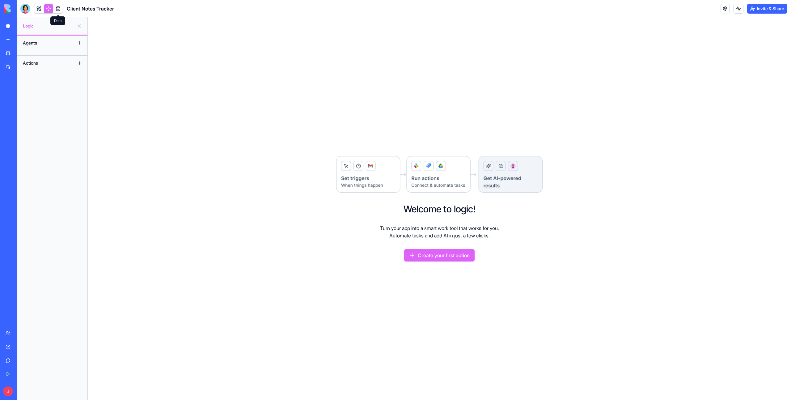  I want to click on button: Create your first action, so click(439, 255).